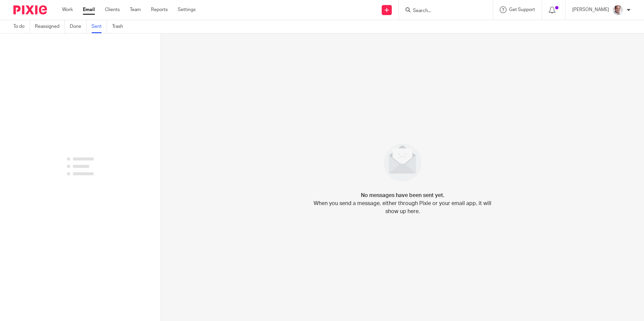  What do you see at coordinates (186, 10) in the screenshot?
I see `a: Settings` at bounding box center [186, 10].